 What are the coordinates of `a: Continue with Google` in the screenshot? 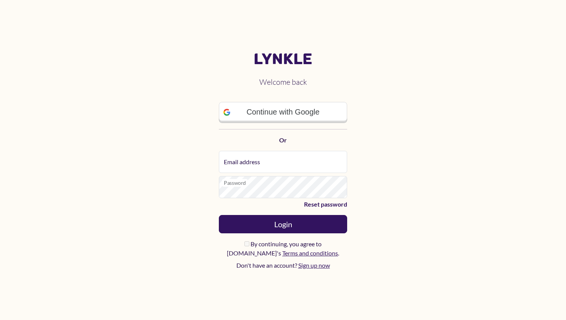 It's located at (283, 112).